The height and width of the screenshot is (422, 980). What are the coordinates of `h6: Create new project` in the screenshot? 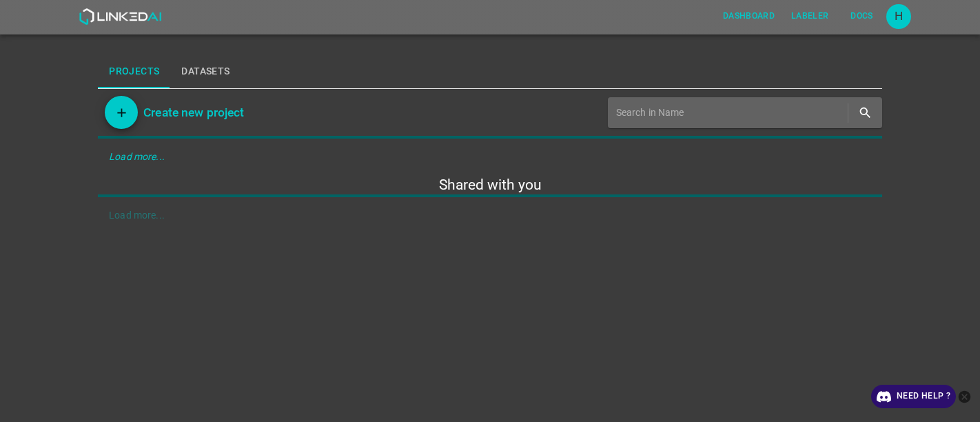 It's located at (194, 112).